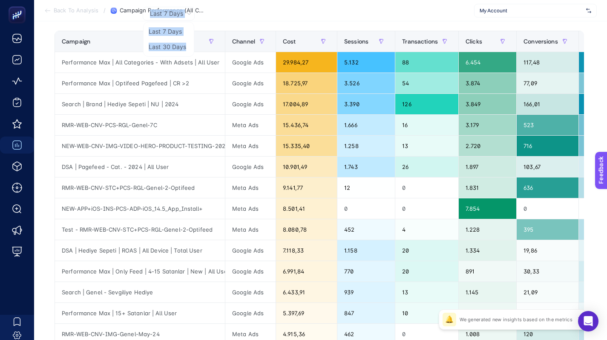  I want to click on div: DSA | Pagefeed - Cat. - 2024 | All User, so click(140, 167).